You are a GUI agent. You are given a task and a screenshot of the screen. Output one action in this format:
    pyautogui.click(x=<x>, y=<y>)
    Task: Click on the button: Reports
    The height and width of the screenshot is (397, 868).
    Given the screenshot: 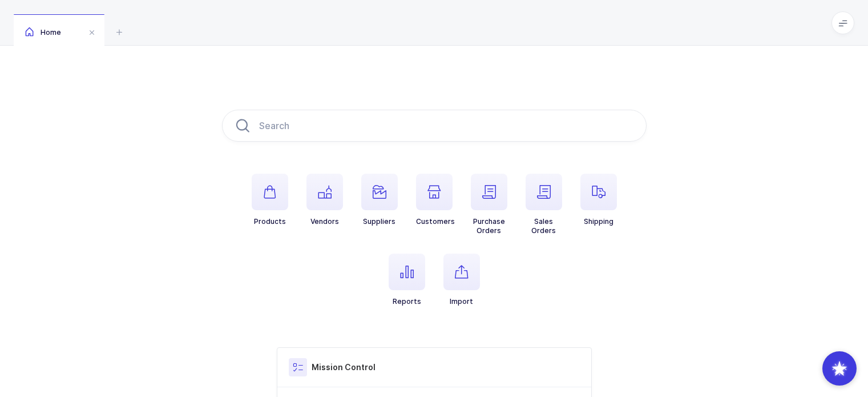 What is the action you would take?
    pyautogui.click(x=407, y=280)
    